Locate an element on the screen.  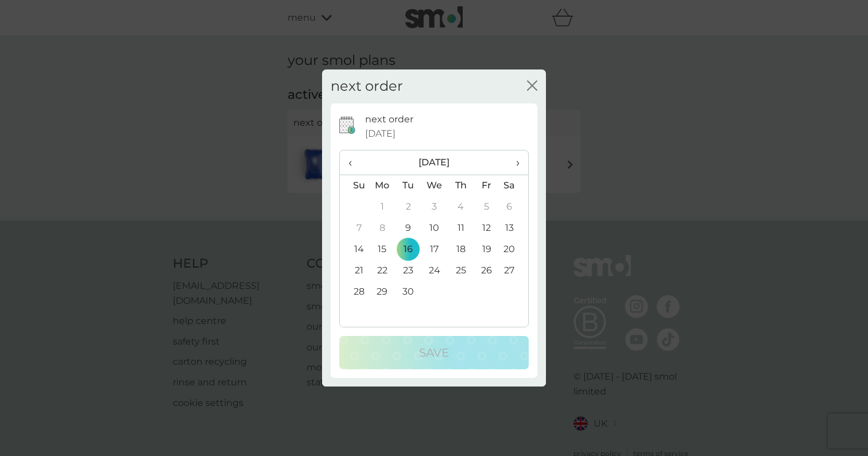
td: 28 is located at coordinates (354, 292).